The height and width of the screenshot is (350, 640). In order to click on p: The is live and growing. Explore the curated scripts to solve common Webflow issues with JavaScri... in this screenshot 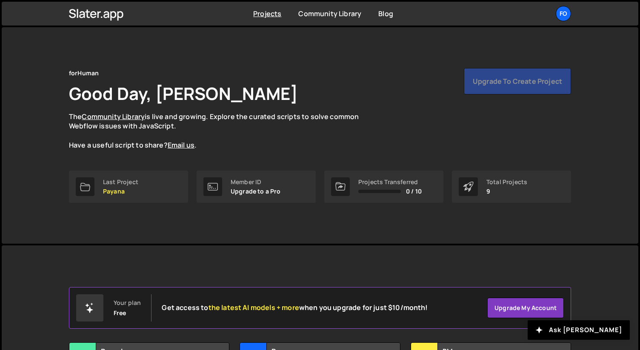, I will do `click(222, 131)`.